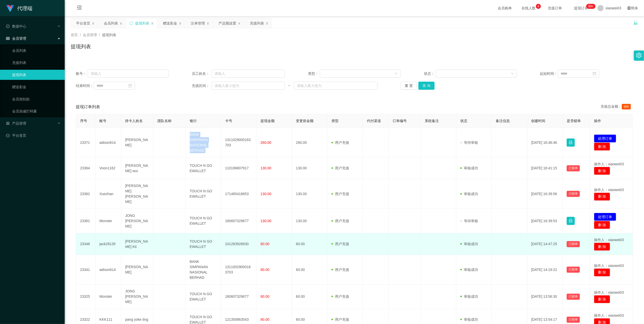 The width and height of the screenshot is (644, 324). I want to click on td: 23325, so click(86, 297).